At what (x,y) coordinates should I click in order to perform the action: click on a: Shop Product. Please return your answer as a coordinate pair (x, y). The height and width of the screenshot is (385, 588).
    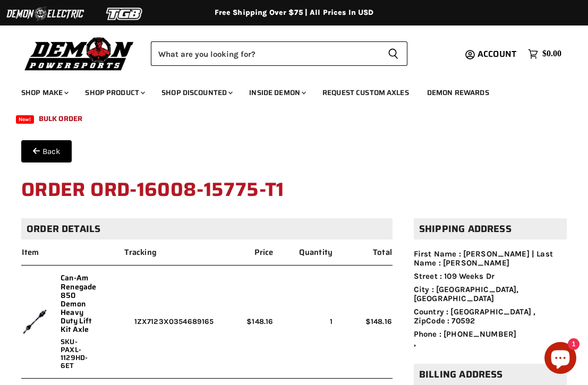
    Looking at the image, I should click on (114, 93).